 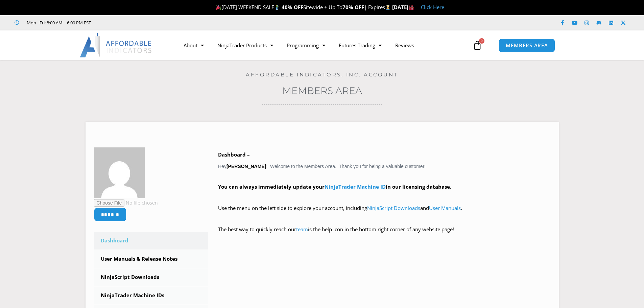 What do you see at coordinates (293, 7) in the screenshot?
I see `strong: 40% OFF` at bounding box center [293, 7].